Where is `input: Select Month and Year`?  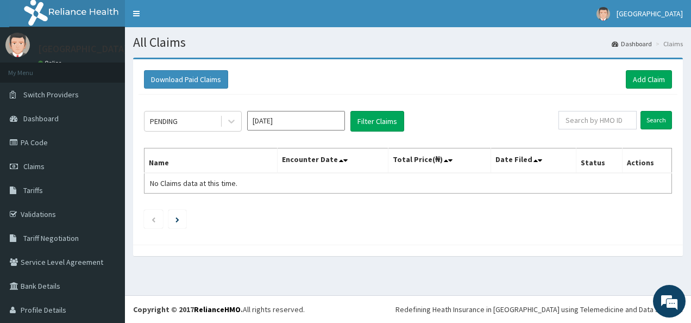 input: Select Month and Year is located at coordinates (296, 121).